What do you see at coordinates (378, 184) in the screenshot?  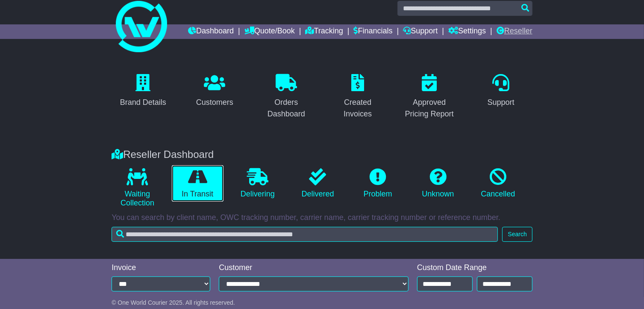 I see `a: Problem` at bounding box center [378, 184].